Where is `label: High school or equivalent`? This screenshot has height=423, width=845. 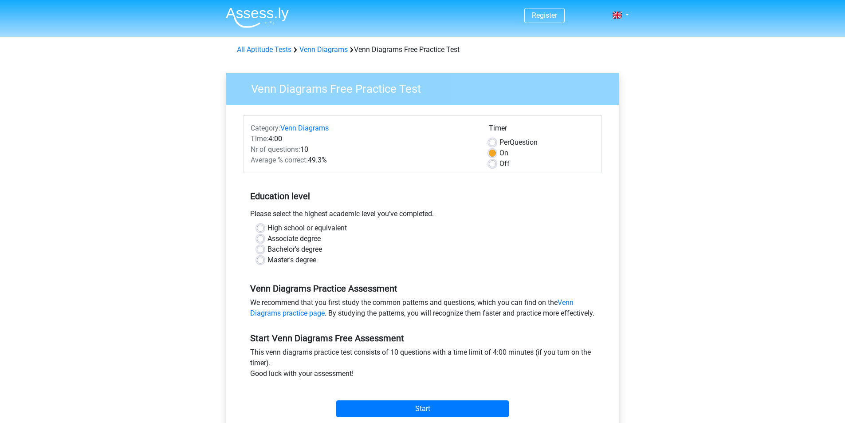 label: High school or equivalent is located at coordinates (307, 228).